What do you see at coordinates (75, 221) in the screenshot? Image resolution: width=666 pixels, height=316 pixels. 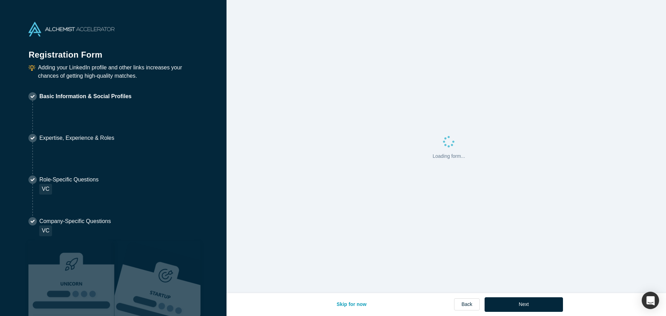 I see `p: Company-Specific Questions` at bounding box center [75, 221].